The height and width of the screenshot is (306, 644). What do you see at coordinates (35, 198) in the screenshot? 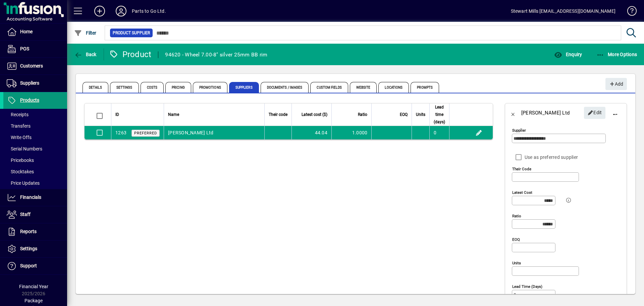
I see `a: Financials` at bounding box center [35, 198].